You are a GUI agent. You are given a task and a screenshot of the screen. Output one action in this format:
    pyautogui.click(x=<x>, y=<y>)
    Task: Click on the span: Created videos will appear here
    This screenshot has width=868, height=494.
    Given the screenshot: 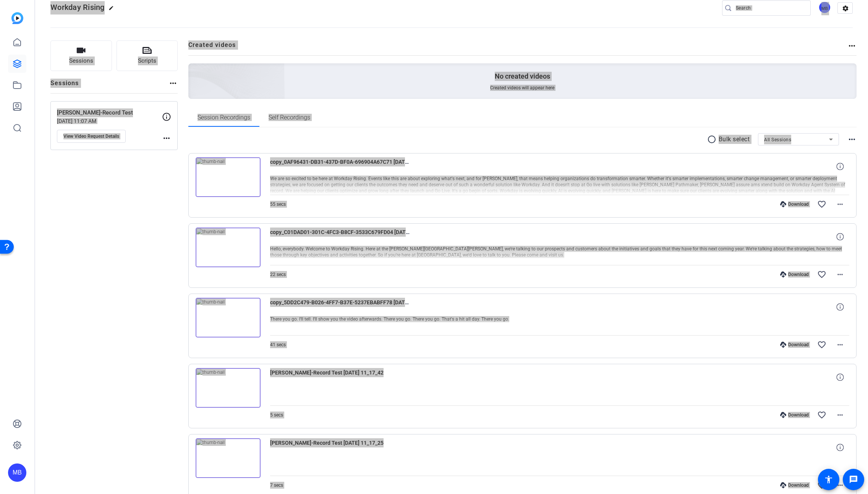 What is the action you would take?
    pyautogui.click(x=522, y=88)
    